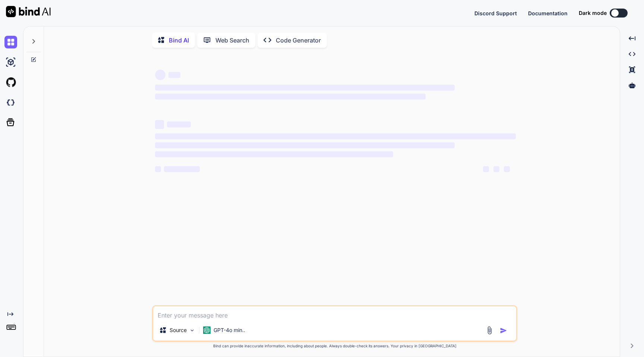 The image size is (644, 357). I want to click on img: icon, so click(504, 331).